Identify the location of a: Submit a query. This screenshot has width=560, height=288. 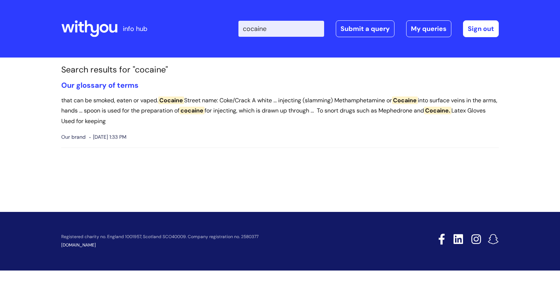
(365, 29).